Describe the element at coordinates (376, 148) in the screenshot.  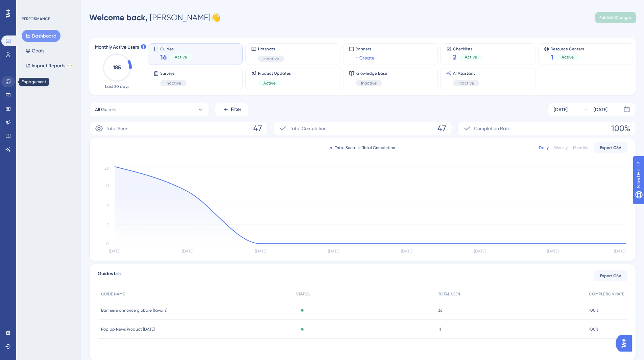
I see `div: Total Completion` at that location.